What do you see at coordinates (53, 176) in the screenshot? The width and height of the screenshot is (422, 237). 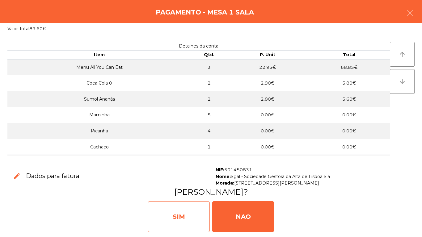 I see `h3: Dados para fatura` at bounding box center [53, 176].